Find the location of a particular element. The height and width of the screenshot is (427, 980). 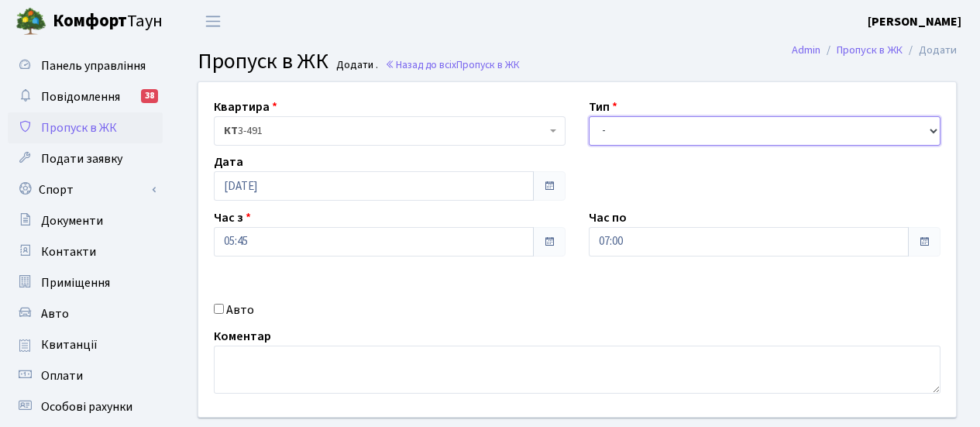

nav: breadcrumb is located at coordinates (874, 51).